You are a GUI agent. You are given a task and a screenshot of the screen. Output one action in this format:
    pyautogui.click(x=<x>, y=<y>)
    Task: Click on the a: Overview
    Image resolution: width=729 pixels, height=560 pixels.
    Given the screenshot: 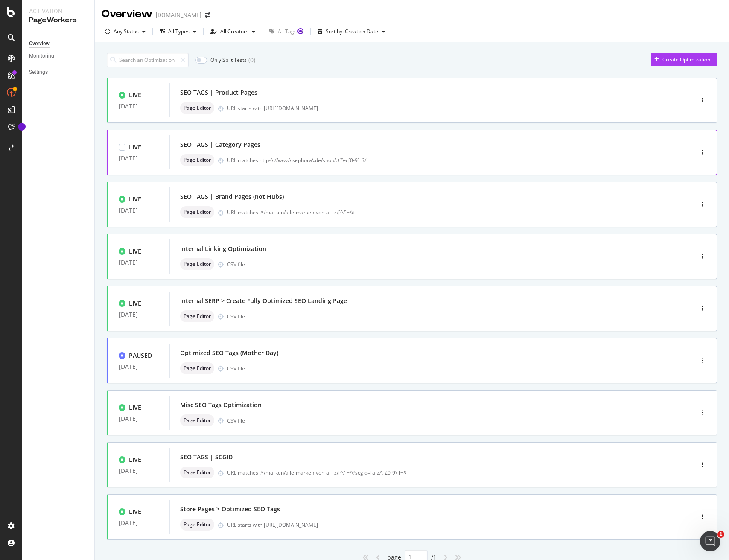 What is the action you would take?
    pyautogui.click(x=59, y=44)
    